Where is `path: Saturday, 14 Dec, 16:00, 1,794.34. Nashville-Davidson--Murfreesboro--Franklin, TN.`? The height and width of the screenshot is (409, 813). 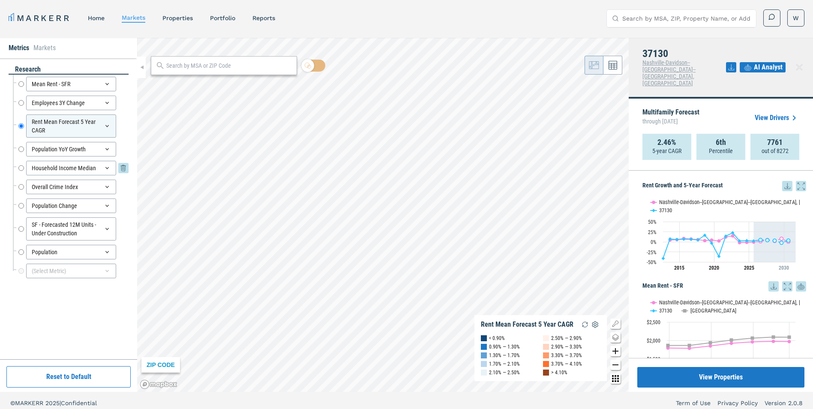
path: Saturday, 14 Dec, 16:00, 1,794.34. Nashville-Davidson--Murfreesboro--Franklin, TN. is located at coordinates (669, 348).